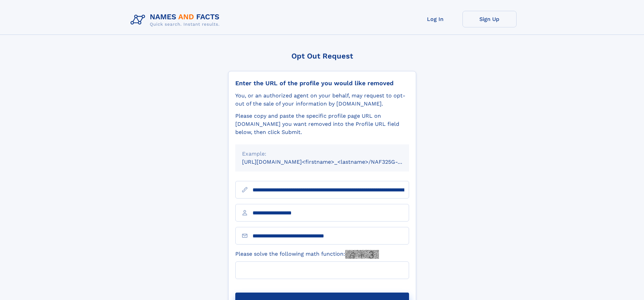 The image size is (644, 300). Describe the element at coordinates (322, 55) in the screenshot. I see `div: Opt Out Request` at that location.